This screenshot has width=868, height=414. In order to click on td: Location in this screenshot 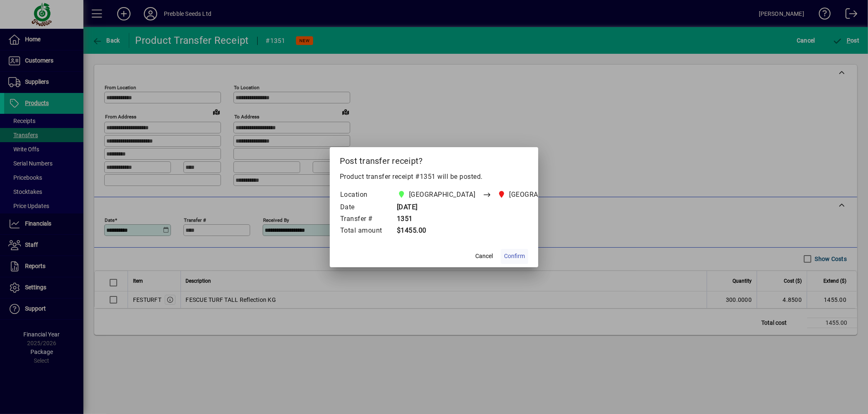, I will do `click(365, 195)`.